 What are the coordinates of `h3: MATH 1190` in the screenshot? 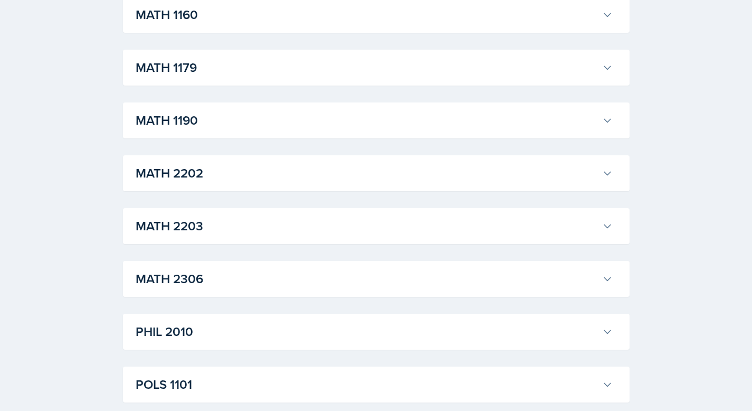 It's located at (367, 120).